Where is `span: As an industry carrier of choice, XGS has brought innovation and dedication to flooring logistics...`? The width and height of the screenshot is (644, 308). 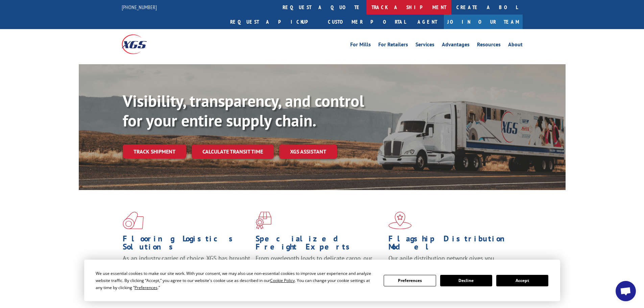
span: As an industry carrier of choice, XGS has brought innovation and dedication to flooring logistics... is located at coordinates (186, 266).